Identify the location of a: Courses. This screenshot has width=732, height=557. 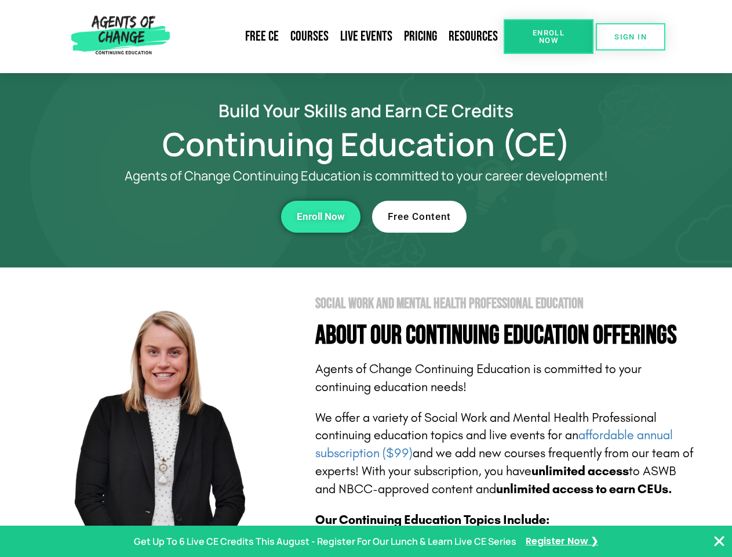
(310, 37).